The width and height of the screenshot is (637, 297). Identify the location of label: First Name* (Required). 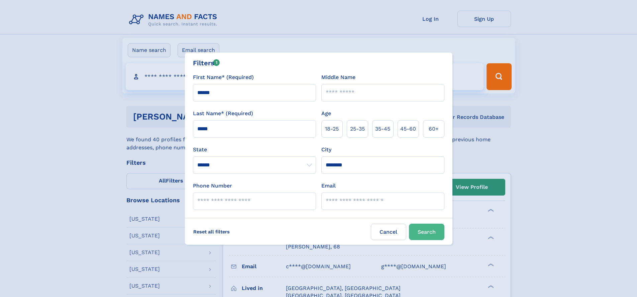
(223, 77).